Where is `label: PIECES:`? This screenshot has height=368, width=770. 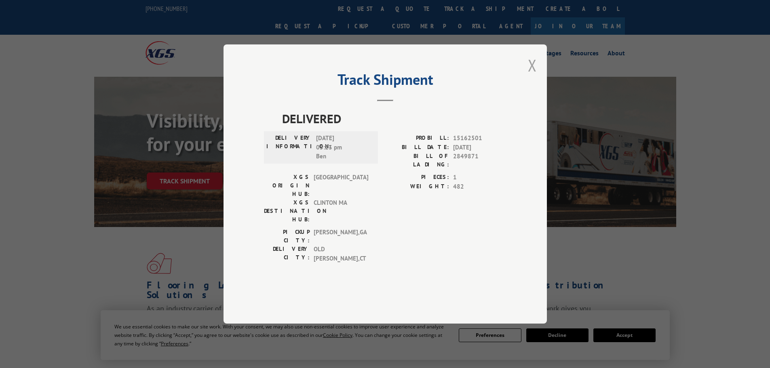 label: PIECES: is located at coordinates (417, 177).